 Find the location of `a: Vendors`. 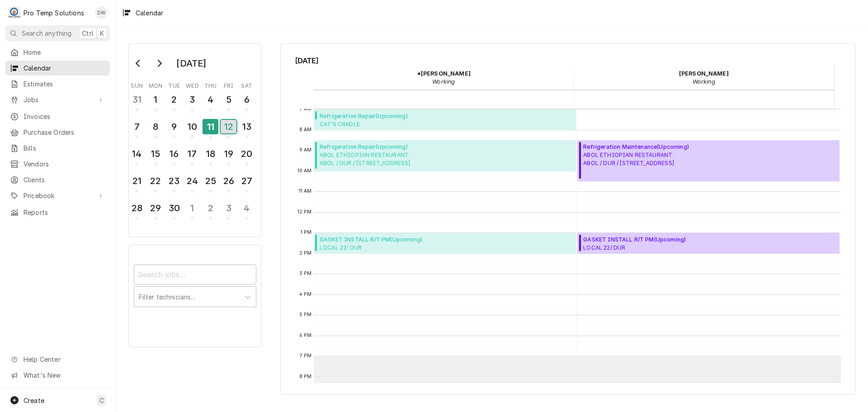

a: Vendors is located at coordinates (57, 164).